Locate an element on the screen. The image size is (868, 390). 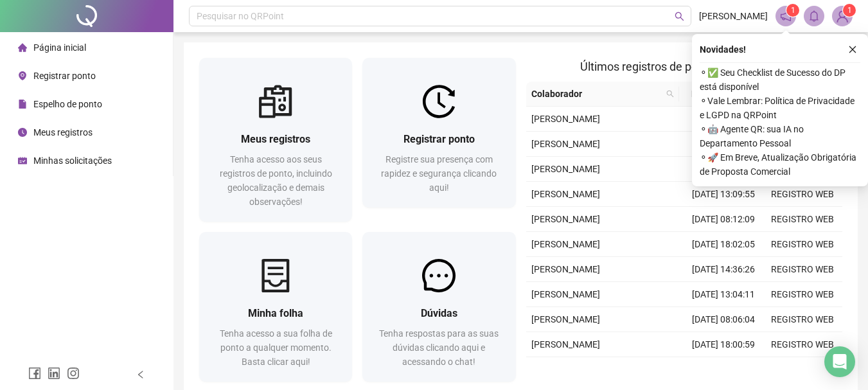
span: Tenha acesso a sua folha de ponto a qualquer momento. Basta clicar aqui! is located at coordinates (276, 348).